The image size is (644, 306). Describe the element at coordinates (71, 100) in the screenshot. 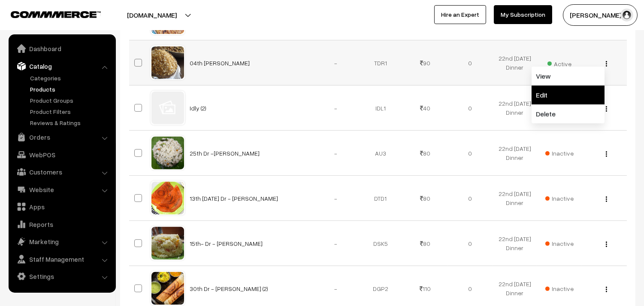

I see `a: Product Groups` at that location.